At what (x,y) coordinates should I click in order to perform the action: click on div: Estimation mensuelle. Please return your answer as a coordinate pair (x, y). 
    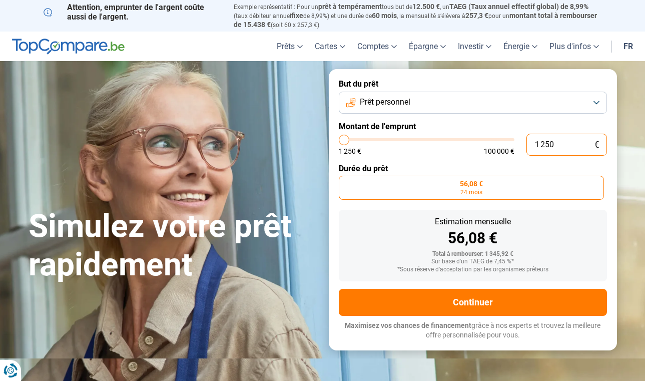
    Looking at the image, I should click on (473, 222).